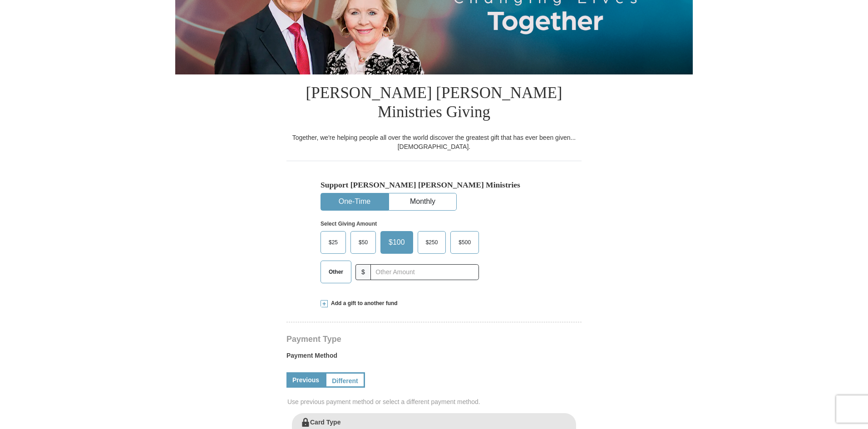 Image resolution: width=868 pixels, height=429 pixels. I want to click on span: $250, so click(431, 242).